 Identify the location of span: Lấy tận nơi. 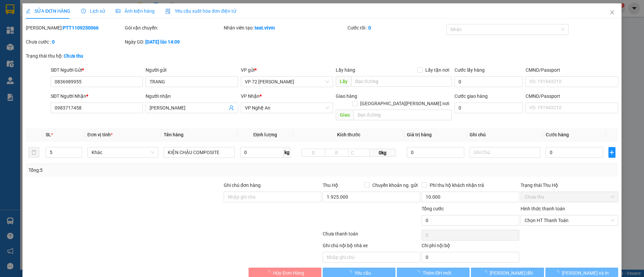
(437, 70).